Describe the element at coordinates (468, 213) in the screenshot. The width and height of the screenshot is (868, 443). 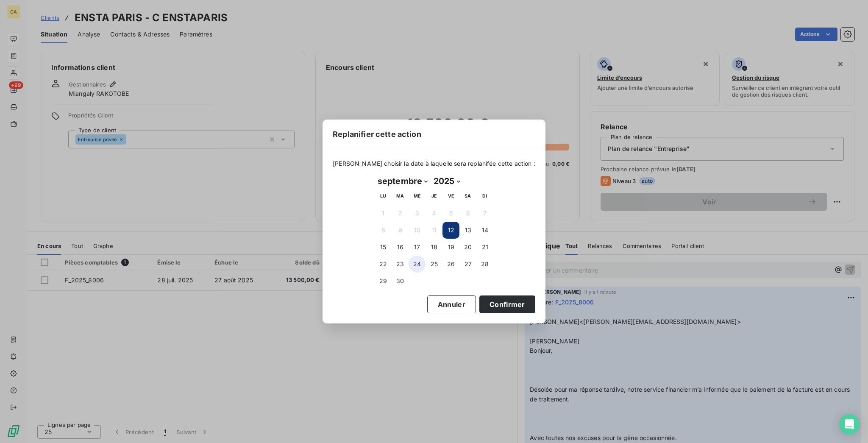
I see `button: 6` at that location.